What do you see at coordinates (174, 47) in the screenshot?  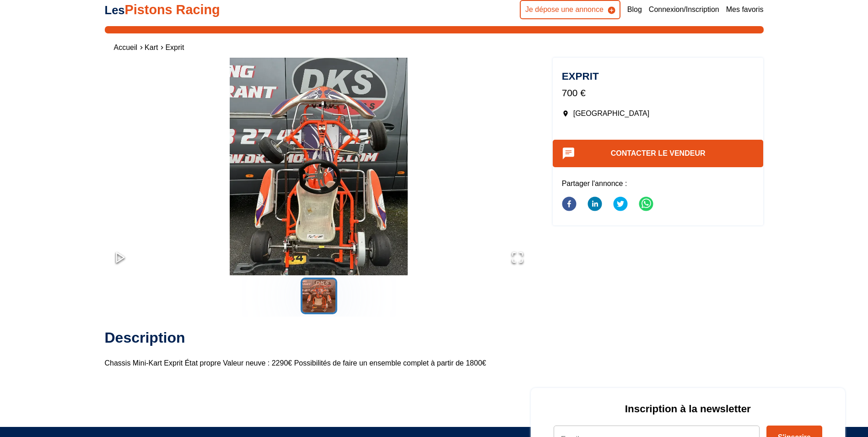 I see `span: Exprit` at bounding box center [174, 47].